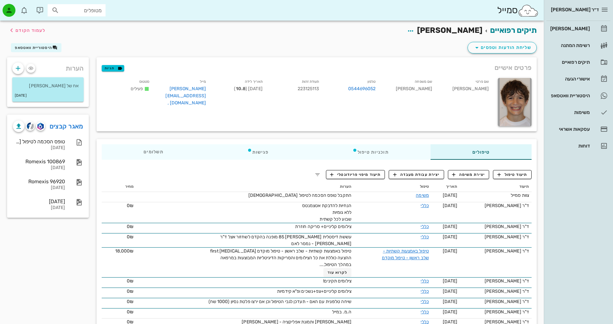 The height and width of the screenshot is (324, 613). Describe the element at coordinates (337, 281) in the screenshot. I see `span: צילומים תקינים!` at that location.